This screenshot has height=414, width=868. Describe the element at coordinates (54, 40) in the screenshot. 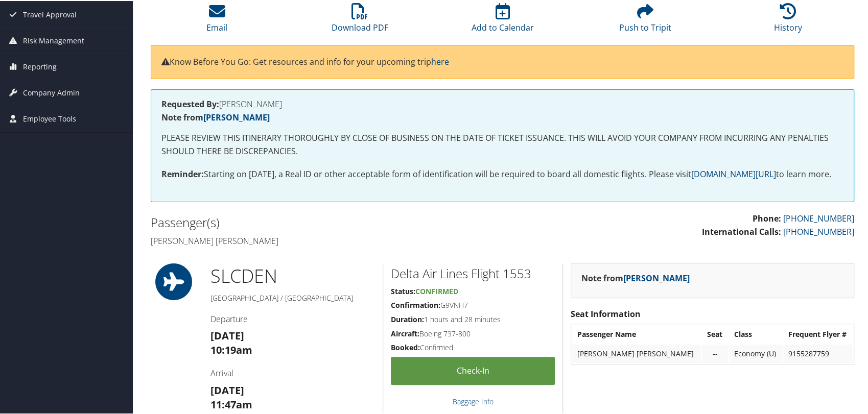

I see `span: Risk Management` at that location.